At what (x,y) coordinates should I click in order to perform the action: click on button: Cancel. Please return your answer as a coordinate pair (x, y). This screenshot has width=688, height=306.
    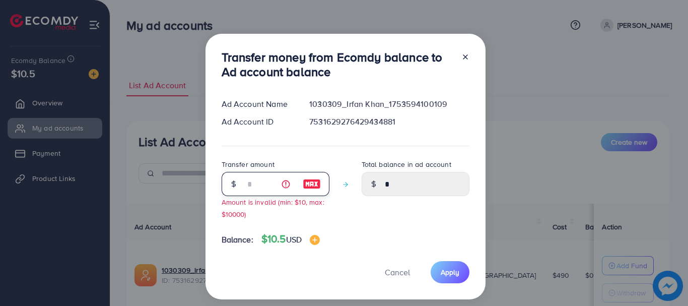
    Looking at the image, I should click on (397, 271).